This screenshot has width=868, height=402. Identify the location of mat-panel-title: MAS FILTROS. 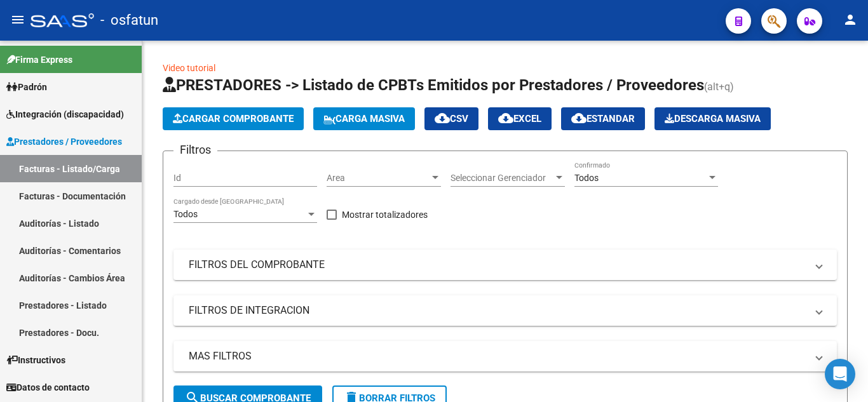
(498, 357).